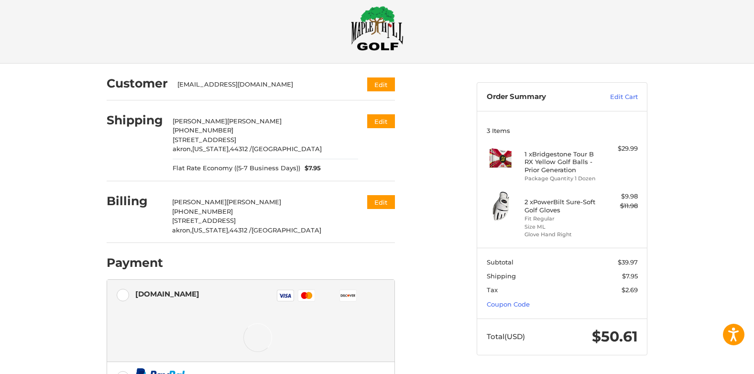  What do you see at coordinates (561, 206) in the screenshot?
I see `h4: 2 x PowerBilt Sure-Soft Golf Gloves` at bounding box center [561, 206].